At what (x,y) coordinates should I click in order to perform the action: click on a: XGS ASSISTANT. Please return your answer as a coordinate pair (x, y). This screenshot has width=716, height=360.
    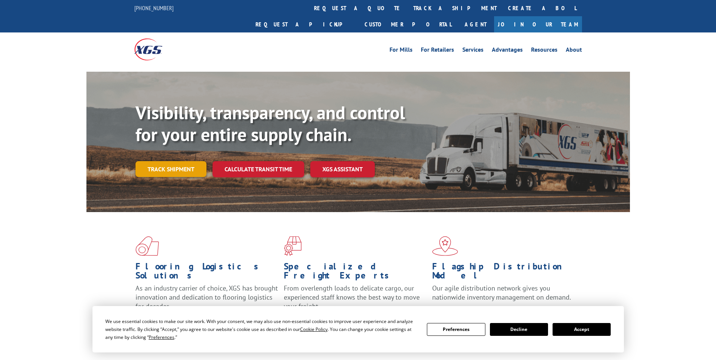
    Looking at the image, I should click on (342, 169).